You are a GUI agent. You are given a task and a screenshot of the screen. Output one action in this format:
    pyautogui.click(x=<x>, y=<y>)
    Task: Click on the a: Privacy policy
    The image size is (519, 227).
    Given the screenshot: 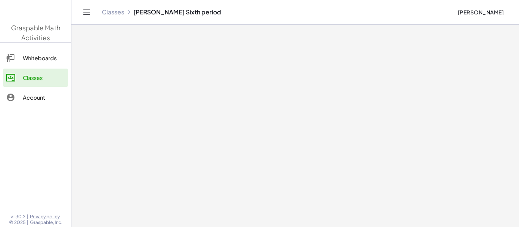 What is the action you would take?
    pyautogui.click(x=46, y=217)
    